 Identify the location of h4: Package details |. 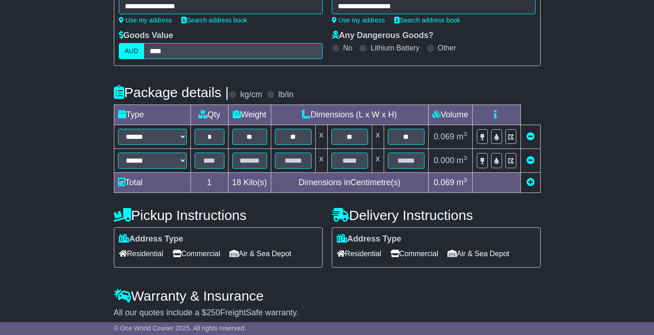
(171, 92).